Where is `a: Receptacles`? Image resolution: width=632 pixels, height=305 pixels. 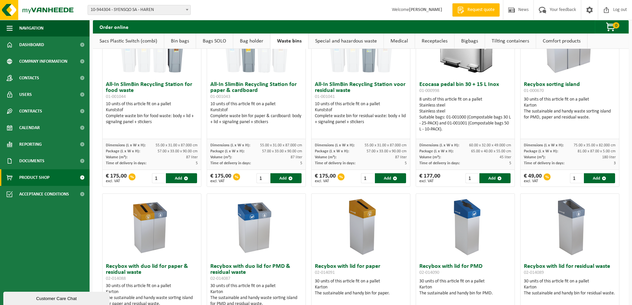 a: Receptacles is located at coordinates (435, 41).